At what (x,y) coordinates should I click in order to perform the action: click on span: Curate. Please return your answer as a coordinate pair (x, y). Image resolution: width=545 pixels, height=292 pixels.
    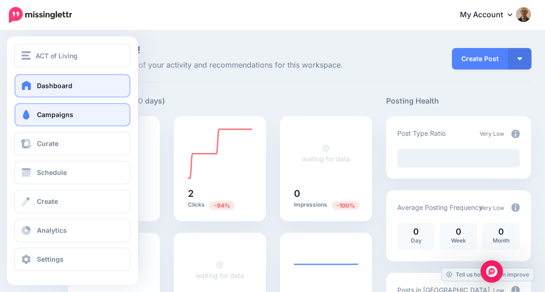
    Looking at the image, I should click on (48, 143).